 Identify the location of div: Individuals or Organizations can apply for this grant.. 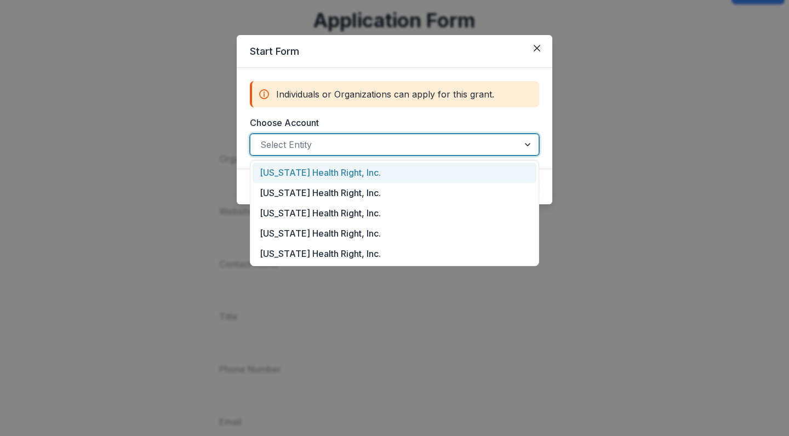
(395, 94).